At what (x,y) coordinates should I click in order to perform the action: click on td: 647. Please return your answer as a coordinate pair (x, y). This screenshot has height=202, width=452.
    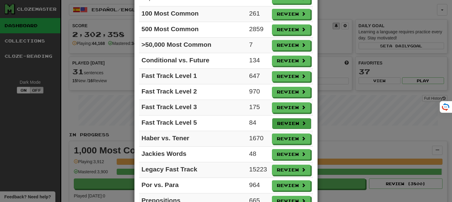
    Looking at the image, I should click on (258, 77).